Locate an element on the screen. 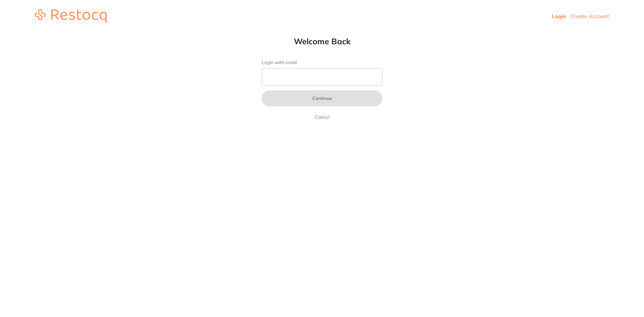 Image resolution: width=644 pixels, height=317 pixels. a: Create Account is located at coordinates (590, 16).